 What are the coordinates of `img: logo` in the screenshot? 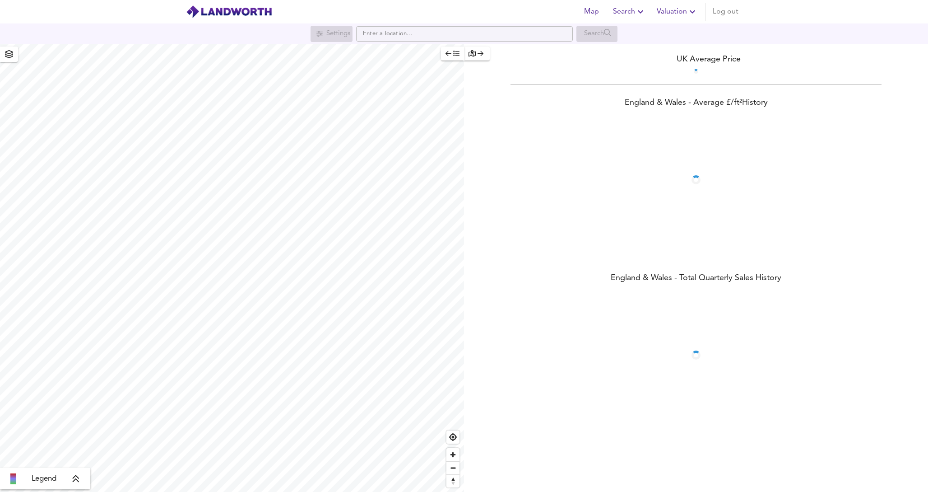 It's located at (229, 12).